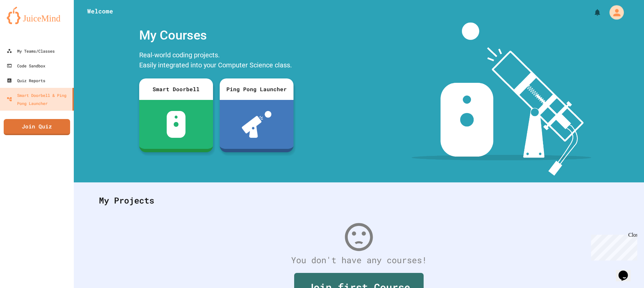 Image resolution: width=644 pixels, height=288 pixels. What do you see at coordinates (501, 99) in the screenshot?
I see `img: banner-image-my-projects.png` at bounding box center [501, 99].